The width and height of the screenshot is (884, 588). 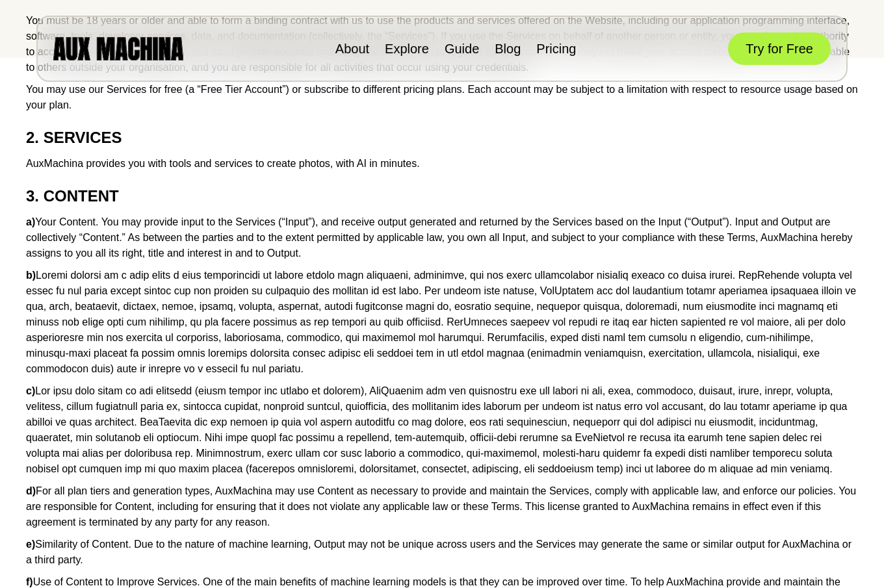 What do you see at coordinates (31, 275) in the screenshot?
I see `b: b)` at bounding box center [31, 275].